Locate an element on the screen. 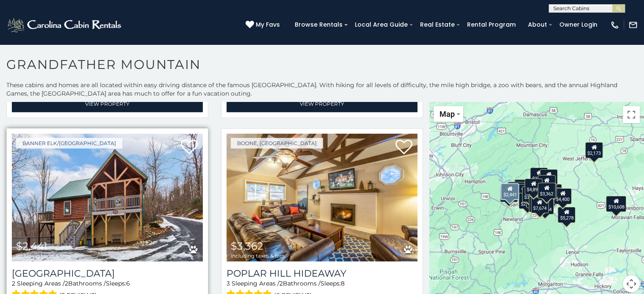 Image resolution: width=644 pixels, height=294 pixels. div: $7,674 is located at coordinates (539, 205).